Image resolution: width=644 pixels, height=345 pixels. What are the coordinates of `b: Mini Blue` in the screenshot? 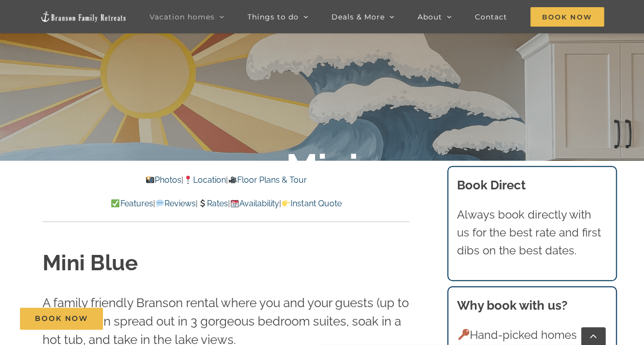 It's located at (322, 189).